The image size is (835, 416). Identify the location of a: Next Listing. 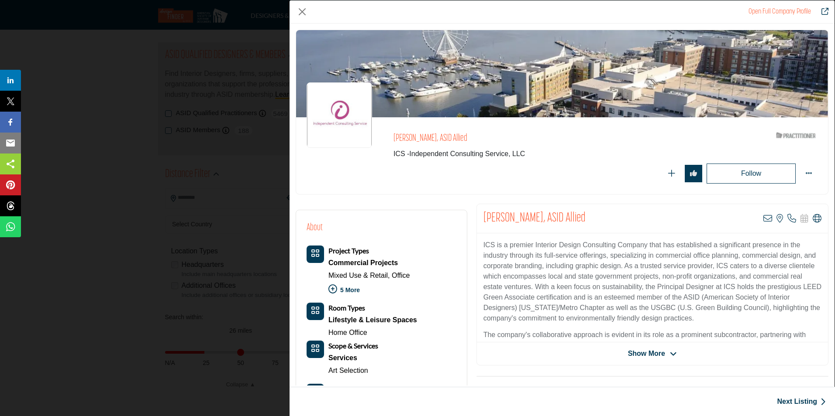
(801, 402).